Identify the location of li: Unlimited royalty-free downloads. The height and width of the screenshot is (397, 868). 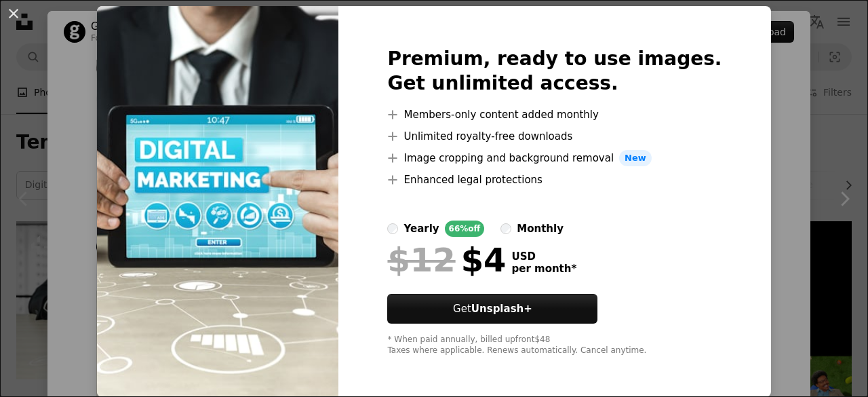
(554, 137).